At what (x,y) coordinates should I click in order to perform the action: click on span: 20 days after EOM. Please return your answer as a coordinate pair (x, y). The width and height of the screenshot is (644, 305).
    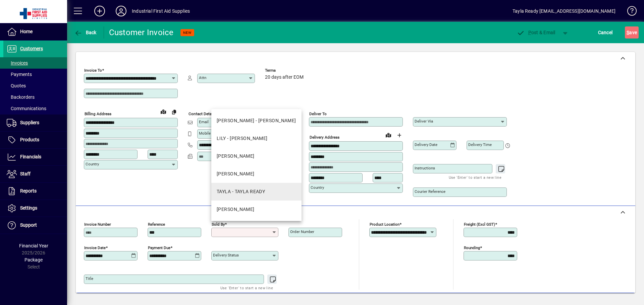
    Looking at the image, I should click on (284, 78).